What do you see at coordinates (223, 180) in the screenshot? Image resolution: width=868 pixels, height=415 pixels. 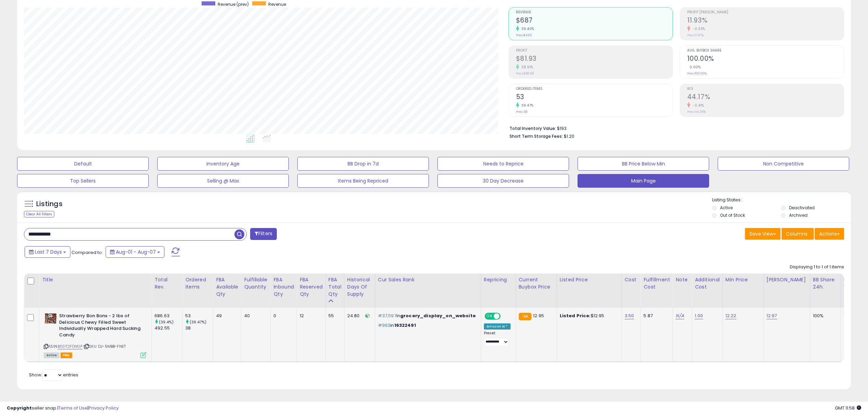 I see `button: Selling @ Max` at bounding box center [223, 180].